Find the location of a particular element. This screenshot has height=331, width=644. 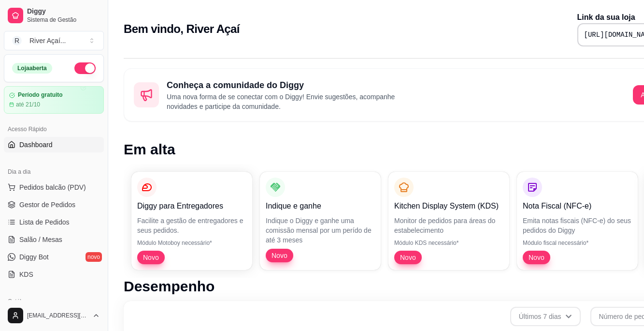

div: Loja aberta is located at coordinates (32, 68).